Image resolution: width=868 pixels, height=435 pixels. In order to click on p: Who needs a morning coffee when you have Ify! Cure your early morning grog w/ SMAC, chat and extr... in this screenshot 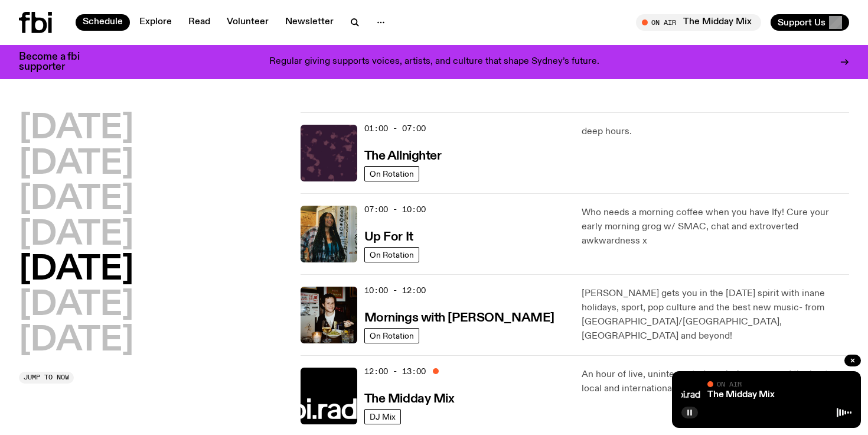, I will do `click(715, 227)`.